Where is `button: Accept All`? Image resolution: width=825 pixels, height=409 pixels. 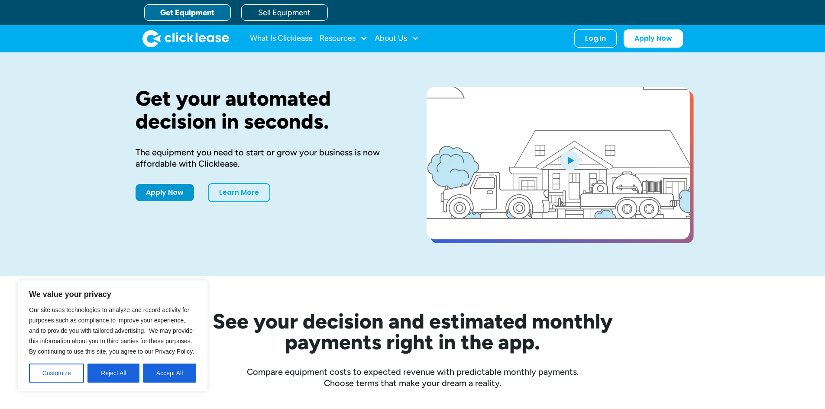
button: Accept All is located at coordinates (169, 373).